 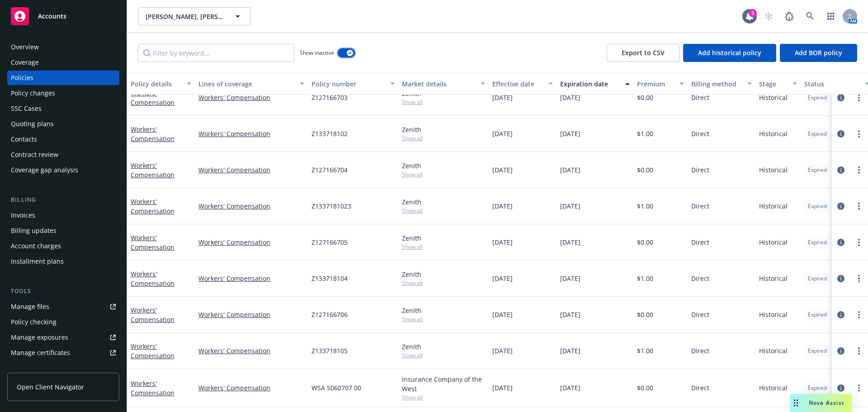 I want to click on div: Lines of coverage, so click(x=246, y=84).